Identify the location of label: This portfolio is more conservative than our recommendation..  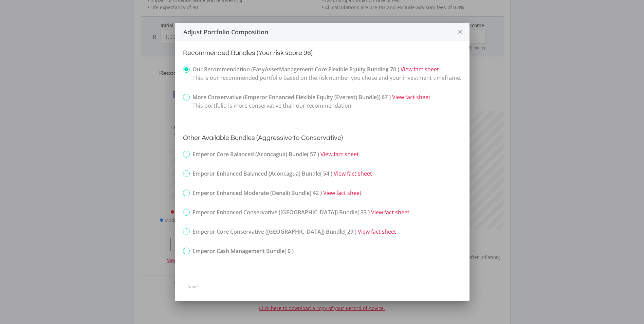
(307, 102).